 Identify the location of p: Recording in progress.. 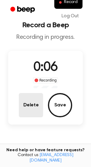
(45, 37).